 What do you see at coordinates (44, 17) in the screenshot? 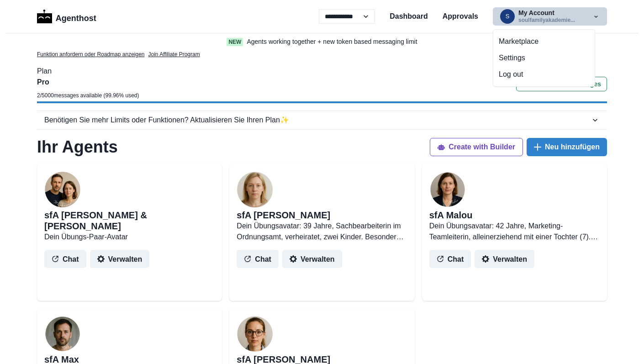
I see `img: Logo` at bounding box center [44, 17].